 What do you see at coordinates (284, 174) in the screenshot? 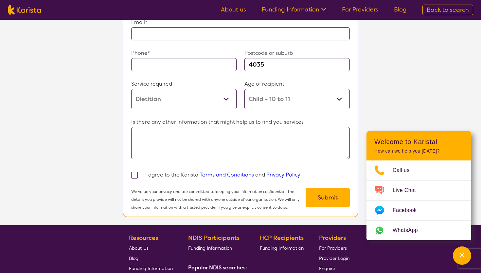
I see `a: Privacy Policy` at bounding box center [284, 174].